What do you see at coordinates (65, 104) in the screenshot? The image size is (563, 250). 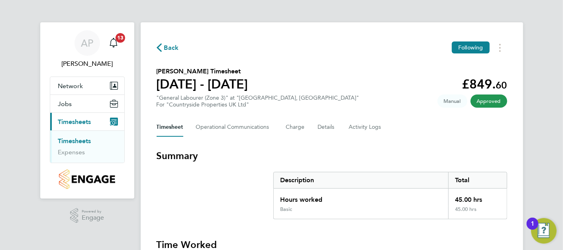 I see `span: Jobs` at bounding box center [65, 104].